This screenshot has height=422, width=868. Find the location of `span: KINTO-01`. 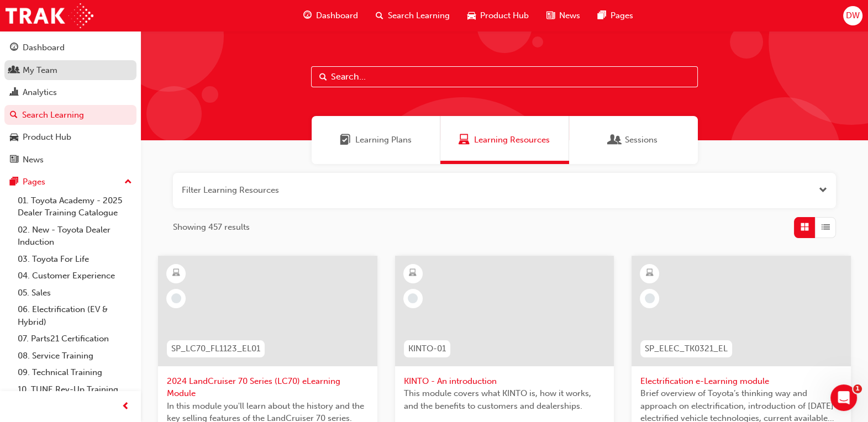

span: KINTO-01 is located at coordinates (427, 348).